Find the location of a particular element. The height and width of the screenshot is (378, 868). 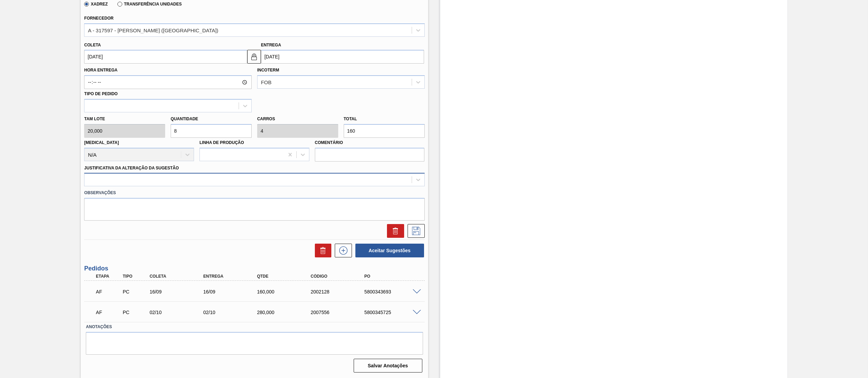

div: FOB is located at coordinates (266, 82).